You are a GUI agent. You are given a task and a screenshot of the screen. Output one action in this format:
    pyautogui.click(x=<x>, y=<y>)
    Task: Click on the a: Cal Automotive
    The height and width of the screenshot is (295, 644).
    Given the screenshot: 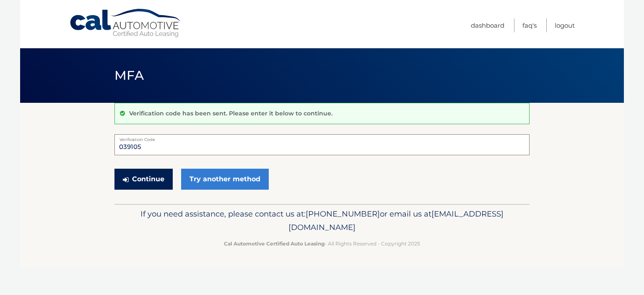 What is the action you would take?
    pyautogui.click(x=126, y=23)
    